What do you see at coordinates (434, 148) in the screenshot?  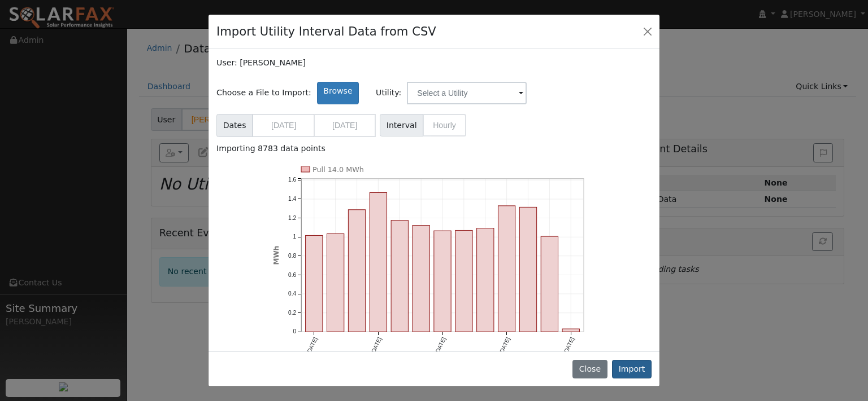 I see `div: Importing 8783 data points` at bounding box center [434, 148].